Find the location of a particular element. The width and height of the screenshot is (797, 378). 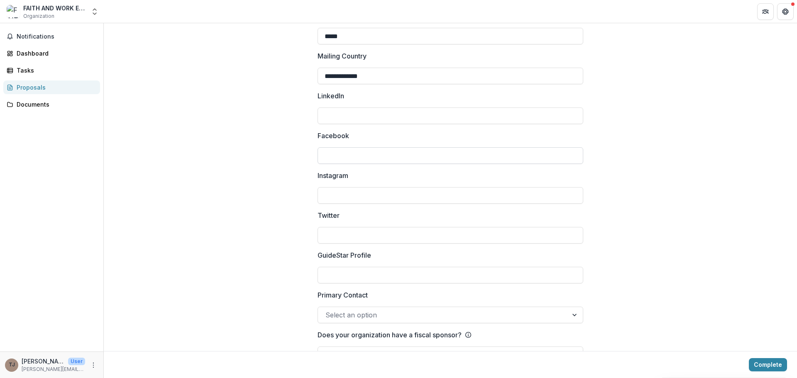

div: Proposals is located at coordinates (55, 87).